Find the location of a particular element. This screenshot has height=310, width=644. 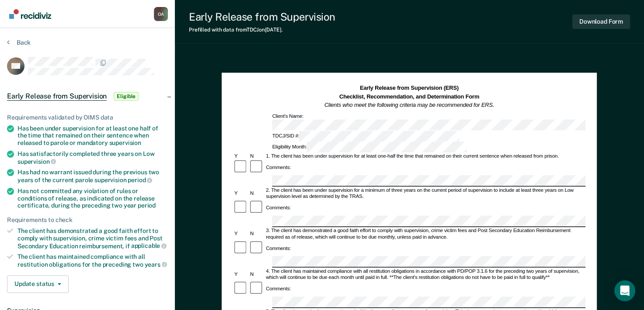

div: Requirements to check is located at coordinates (88, 220).